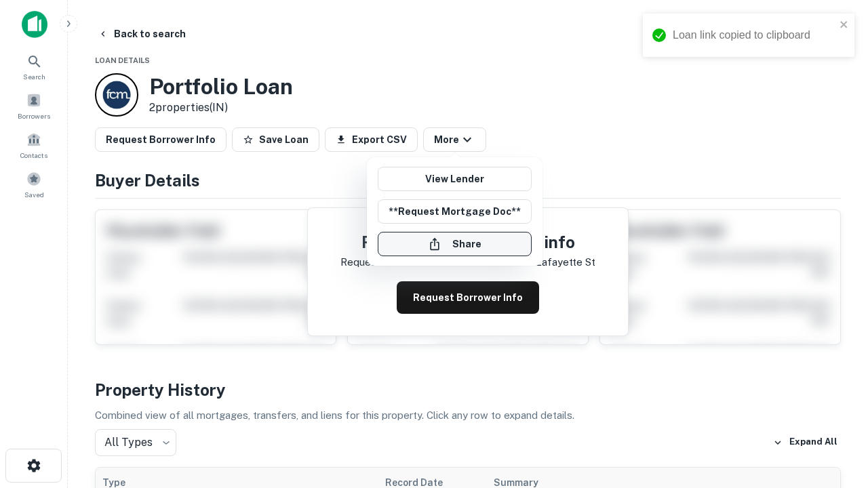 The height and width of the screenshot is (488, 868). What do you see at coordinates (754, 35) in the screenshot?
I see `div: Loan link copied to clipboard` at bounding box center [754, 35].